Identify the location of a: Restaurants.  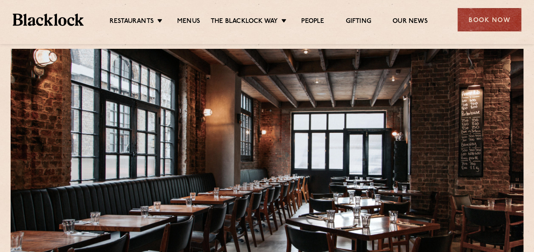
(132, 22).